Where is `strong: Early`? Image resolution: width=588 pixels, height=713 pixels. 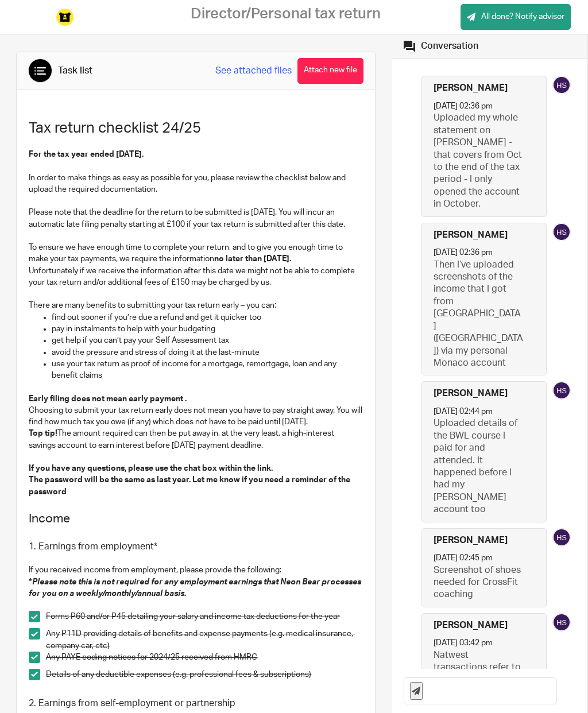 strong: Early is located at coordinates (38, 399).